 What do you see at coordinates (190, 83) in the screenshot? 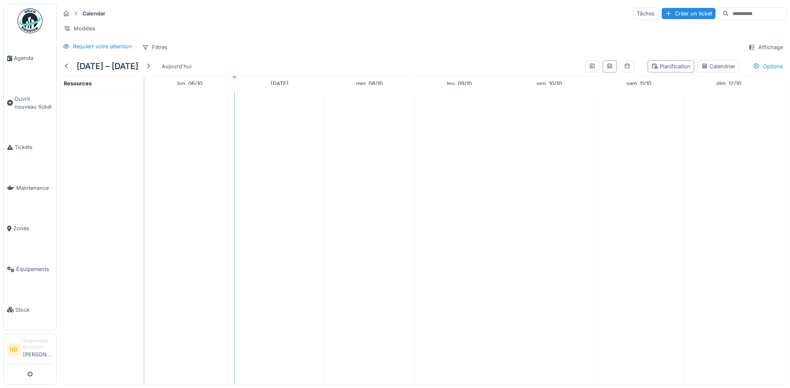
I see `a: 6 octobre 2025` at bounding box center [190, 83].